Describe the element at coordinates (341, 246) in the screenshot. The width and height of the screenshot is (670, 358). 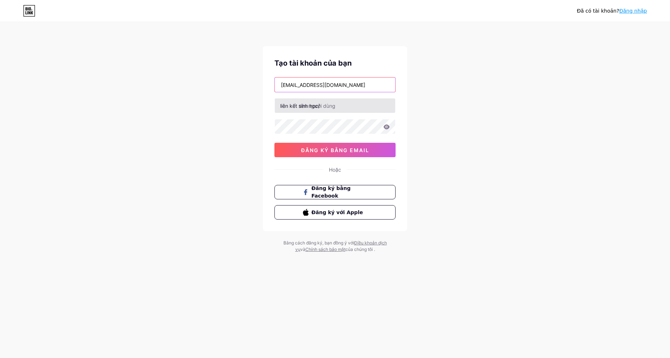
I see `a: Điều khoản dịch vụ` at that location.